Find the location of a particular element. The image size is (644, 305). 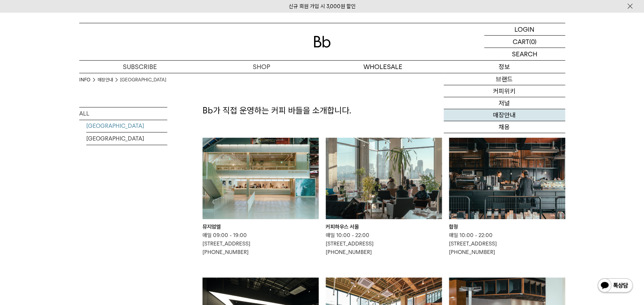

p: CART is located at coordinates (521, 41).